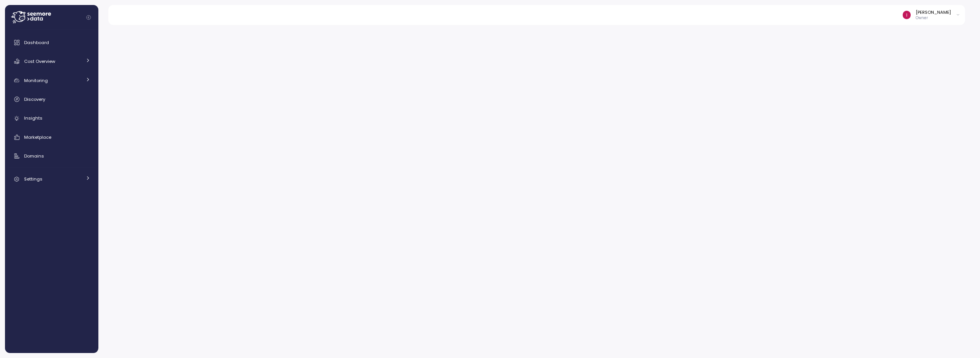 This screenshot has height=358, width=980. Describe the element at coordinates (36, 80) in the screenshot. I see `span: Monitoring` at that location.